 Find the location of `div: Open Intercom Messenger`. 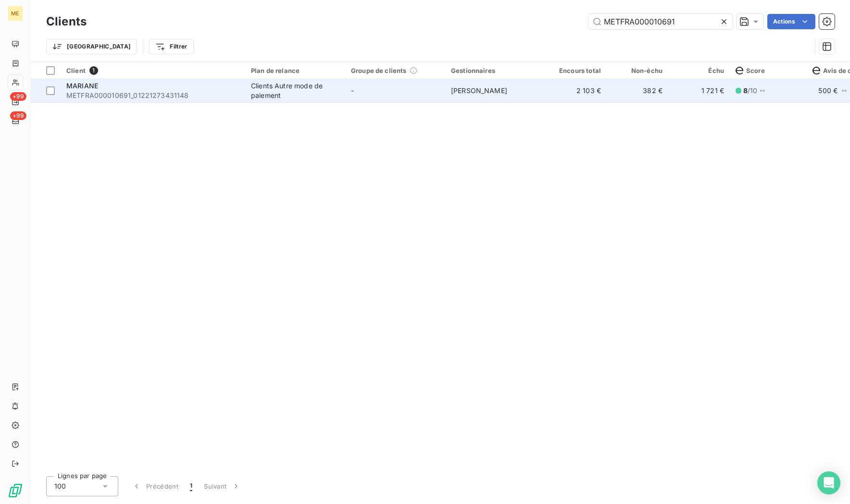

div: Open Intercom Messenger is located at coordinates (829, 483).